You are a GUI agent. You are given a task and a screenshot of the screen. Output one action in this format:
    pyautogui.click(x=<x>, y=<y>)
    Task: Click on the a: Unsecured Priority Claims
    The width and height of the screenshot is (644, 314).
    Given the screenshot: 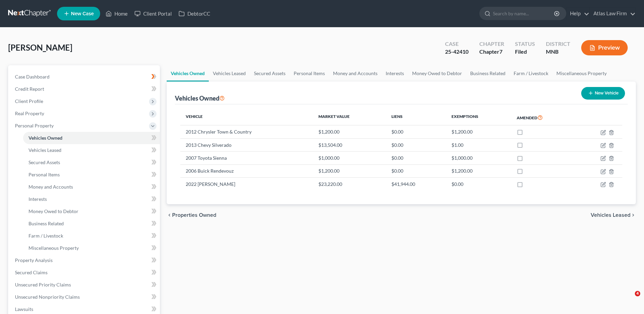 What is the action you would take?
    pyautogui.click(x=85, y=285)
    